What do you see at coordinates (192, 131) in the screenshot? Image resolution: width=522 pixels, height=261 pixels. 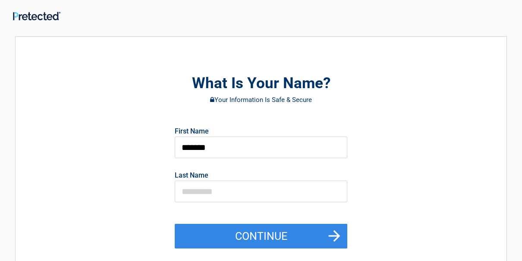 I see `label: First Name` at bounding box center [192, 131].